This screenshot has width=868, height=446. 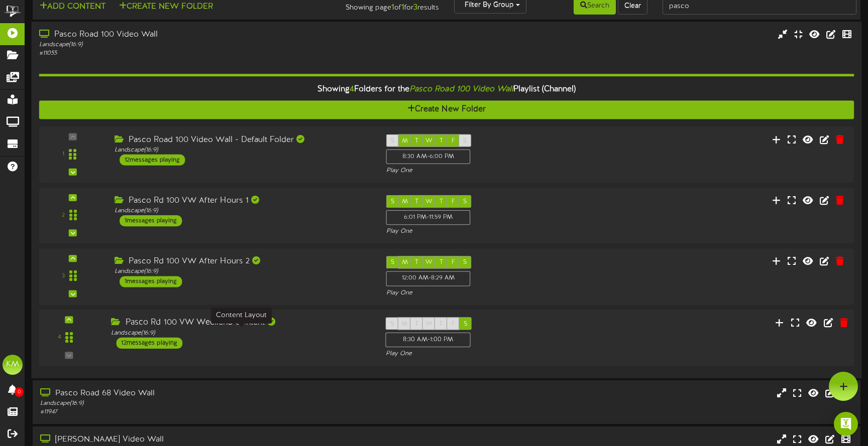 What do you see at coordinates (19, 392) in the screenshot?
I see `span: 0` at bounding box center [19, 392].